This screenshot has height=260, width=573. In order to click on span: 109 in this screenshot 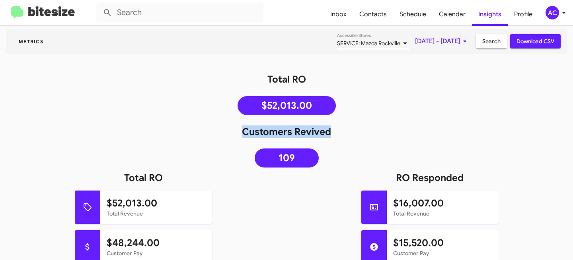, I will do `click(286, 158)`.